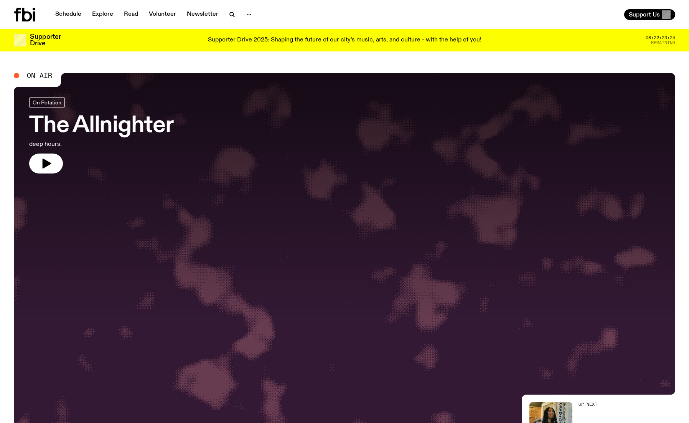  Describe the element at coordinates (644, 15) in the screenshot. I see `span: Support Us` at that location.